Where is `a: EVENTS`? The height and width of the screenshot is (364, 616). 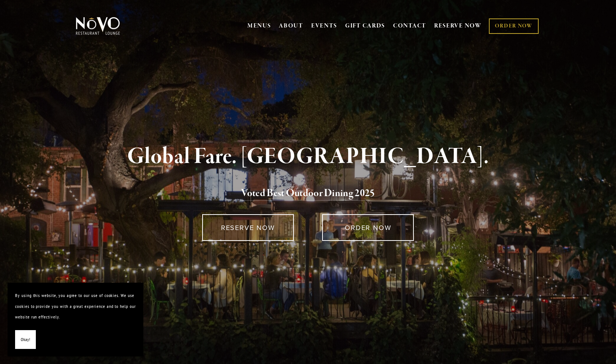 a: EVENTS is located at coordinates (324, 26).